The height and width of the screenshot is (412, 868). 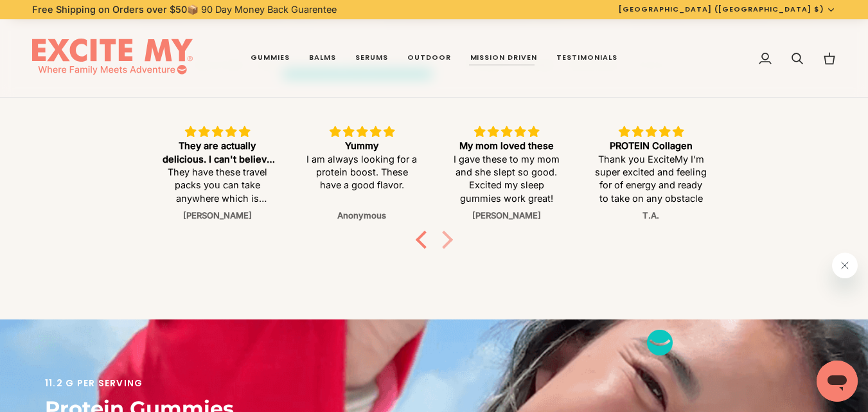 What do you see at coordinates (429, 59) in the screenshot?
I see `a: Outdoor` at bounding box center [429, 59].